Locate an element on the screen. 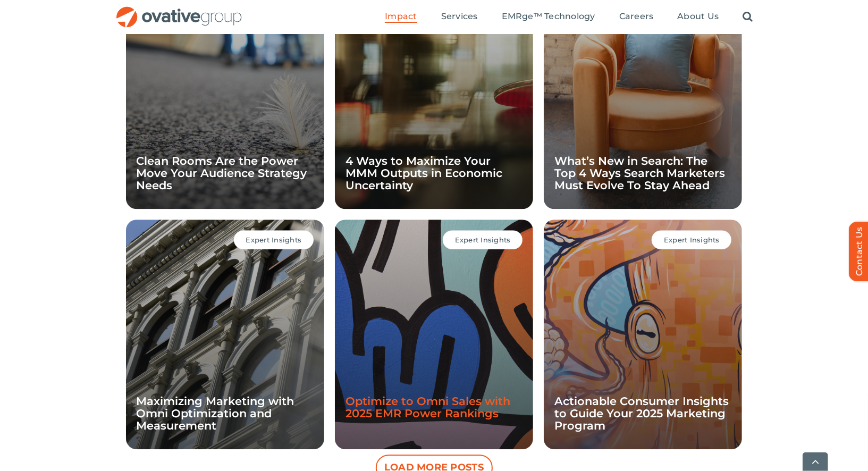  a: Maximizing Marketing with Omni Optimization and Measurement is located at coordinates (215, 413).